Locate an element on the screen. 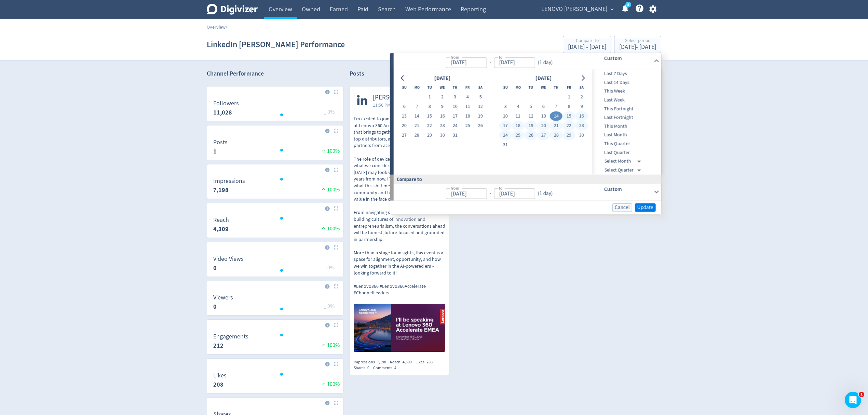 This screenshot has height=415, width=868. button: 2 is located at coordinates (442, 97).